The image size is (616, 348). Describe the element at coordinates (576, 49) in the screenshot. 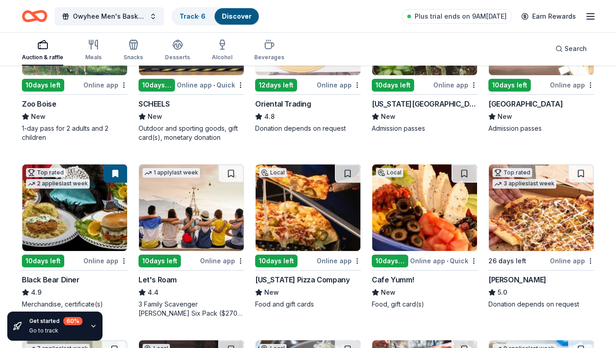

I see `span: Search` at that location.